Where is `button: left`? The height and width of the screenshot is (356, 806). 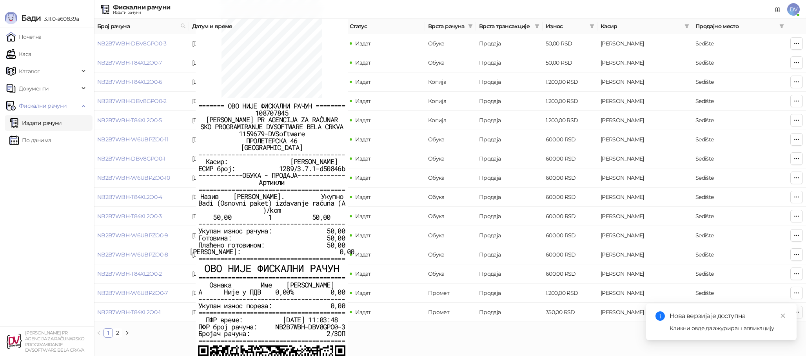
button: left is located at coordinates (99, 333).